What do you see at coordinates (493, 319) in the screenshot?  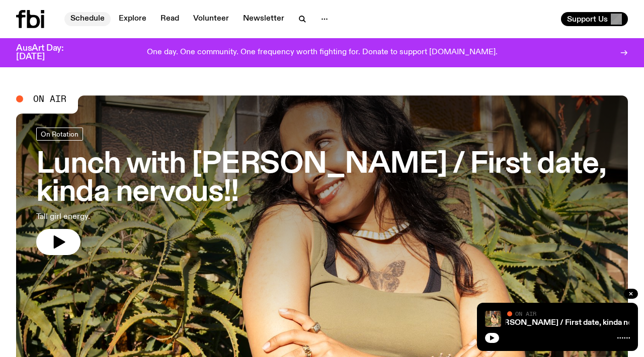 I see `img: Tanya is standing in front of plants and a brick fence on a sunny day. She is looking to the left...` at bounding box center [493, 319].